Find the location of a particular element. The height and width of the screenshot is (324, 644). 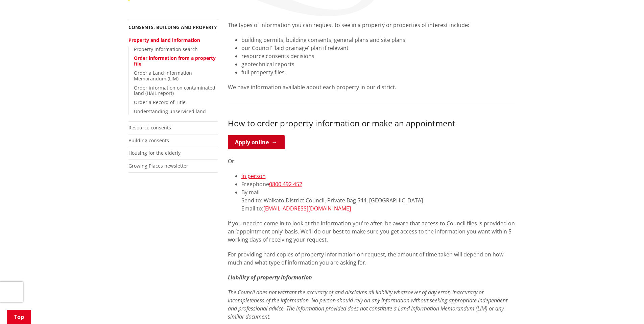

a: Building consents is located at coordinates (149, 140).